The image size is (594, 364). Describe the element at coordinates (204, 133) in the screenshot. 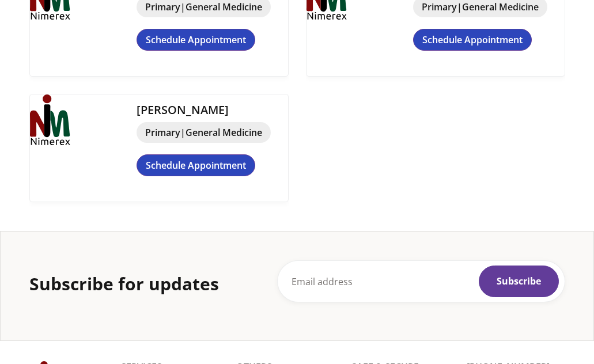

I see `span: Primary|General Medicine` at that location.